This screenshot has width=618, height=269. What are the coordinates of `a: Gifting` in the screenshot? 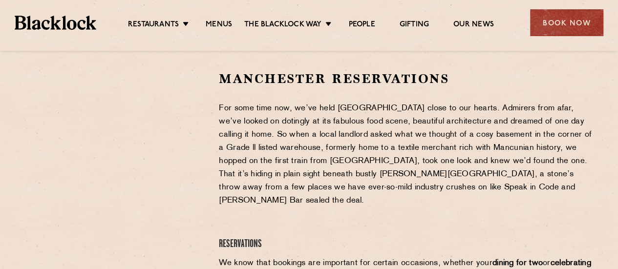 It's located at (414, 25).